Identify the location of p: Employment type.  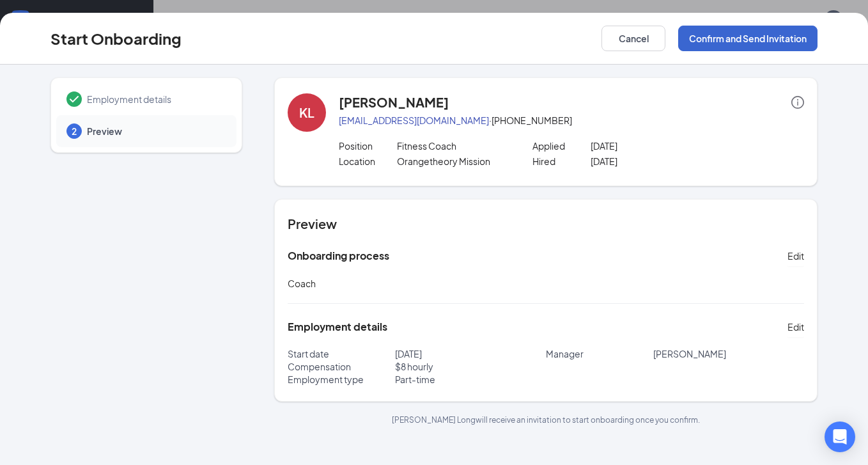
(341, 379).